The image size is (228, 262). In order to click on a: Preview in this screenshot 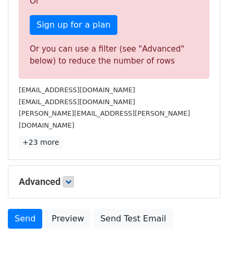, I will do `click(68, 219)`.